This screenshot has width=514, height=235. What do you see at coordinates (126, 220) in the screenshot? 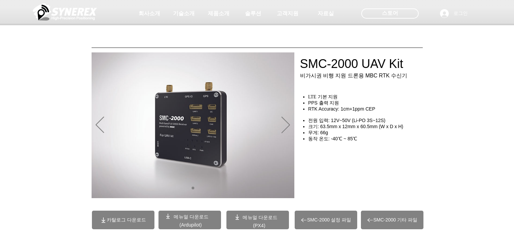
I see `span: 카탈로그 다운로드` at bounding box center [126, 220].